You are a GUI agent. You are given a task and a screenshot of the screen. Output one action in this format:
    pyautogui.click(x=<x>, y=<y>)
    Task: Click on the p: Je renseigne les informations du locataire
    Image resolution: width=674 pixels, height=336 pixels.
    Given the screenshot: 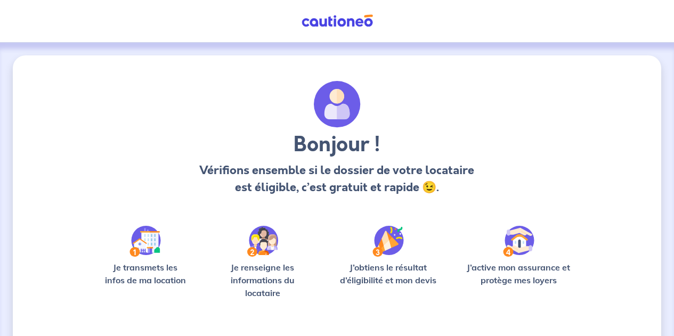 What is the action you would take?
    pyautogui.click(x=262, y=280)
    